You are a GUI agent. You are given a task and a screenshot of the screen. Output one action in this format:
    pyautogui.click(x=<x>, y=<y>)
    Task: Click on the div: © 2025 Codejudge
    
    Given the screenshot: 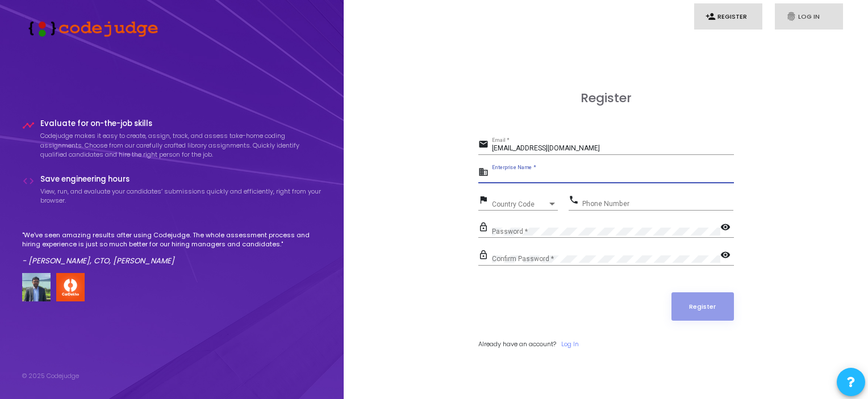 What is the action you would take?
    pyautogui.click(x=51, y=376)
    